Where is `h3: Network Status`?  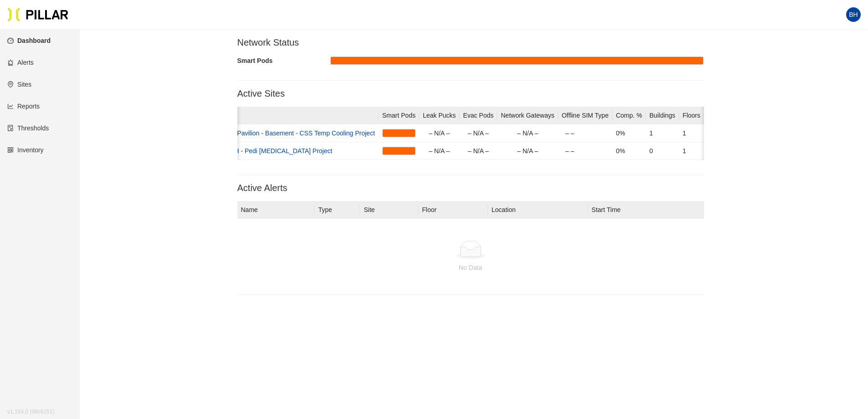 h3: Network Status is located at coordinates (470, 43).